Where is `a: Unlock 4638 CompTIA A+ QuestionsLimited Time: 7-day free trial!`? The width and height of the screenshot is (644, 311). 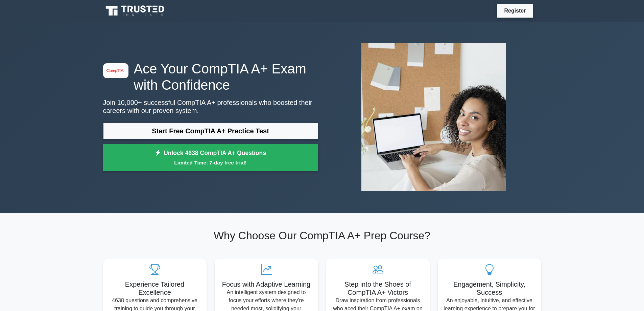
a: Unlock 4638 CompTIA A+ QuestionsLimited Time: 7-day free trial! is located at coordinates (211, 158).